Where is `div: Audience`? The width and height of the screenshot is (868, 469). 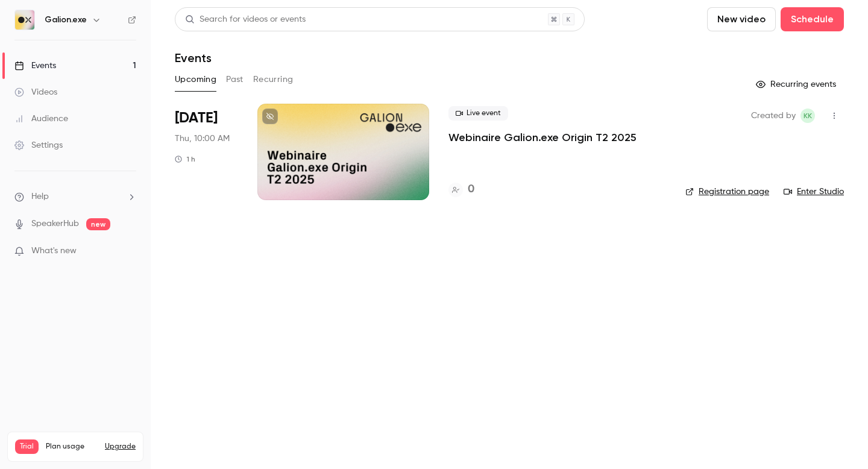
div: Audience is located at coordinates (41, 119).